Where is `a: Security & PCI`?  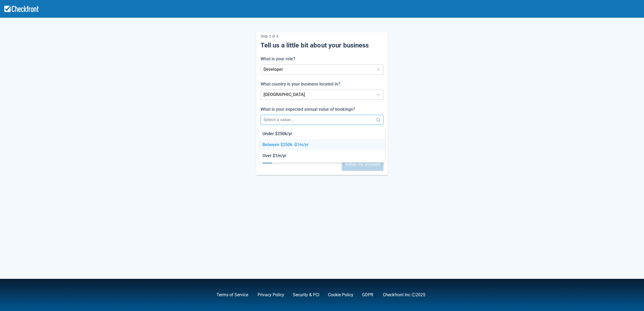
a: Security & PCI is located at coordinates (306, 295).